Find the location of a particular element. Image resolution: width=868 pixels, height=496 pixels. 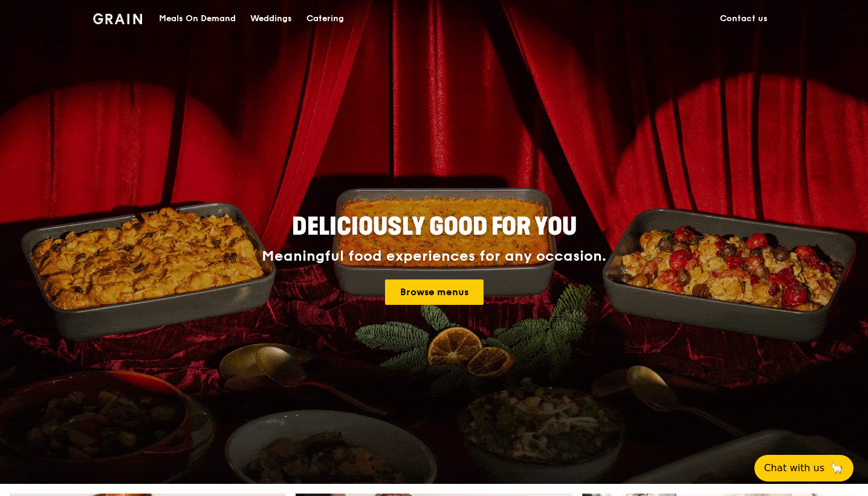

img: Grain is located at coordinates (117, 19).